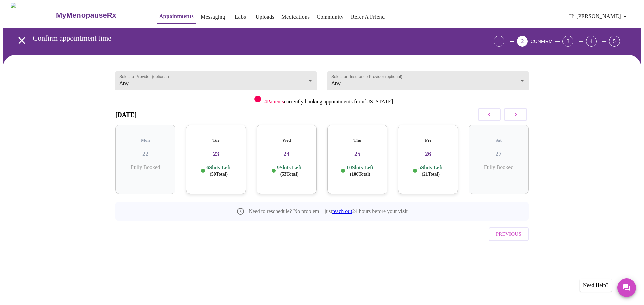  I want to click on p: 10 Slots Left, so click(360, 171).